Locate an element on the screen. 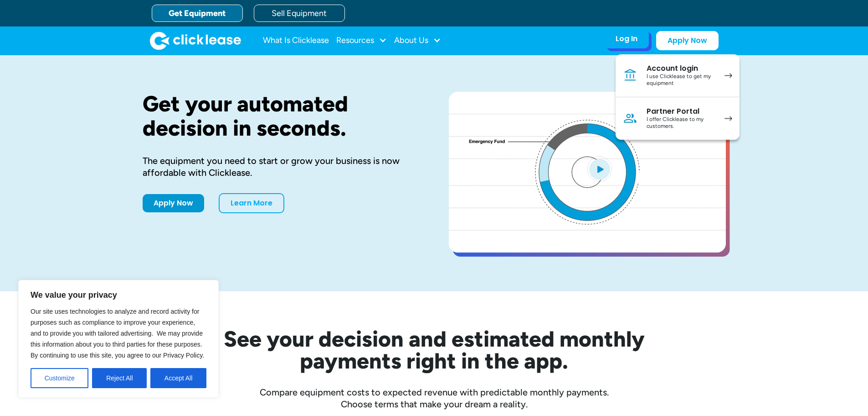 Image resolution: width=868 pixels, height=416 pixels. a: Learn More is located at coordinates (252, 203).